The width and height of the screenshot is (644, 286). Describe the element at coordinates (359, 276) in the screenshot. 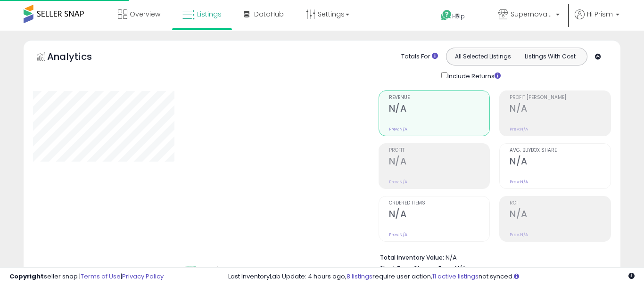

I see `a: 8 listings` at that location.